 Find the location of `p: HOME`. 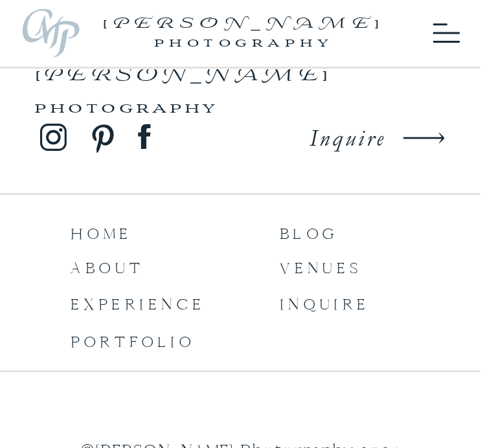

p: HOME is located at coordinates (113, 234).